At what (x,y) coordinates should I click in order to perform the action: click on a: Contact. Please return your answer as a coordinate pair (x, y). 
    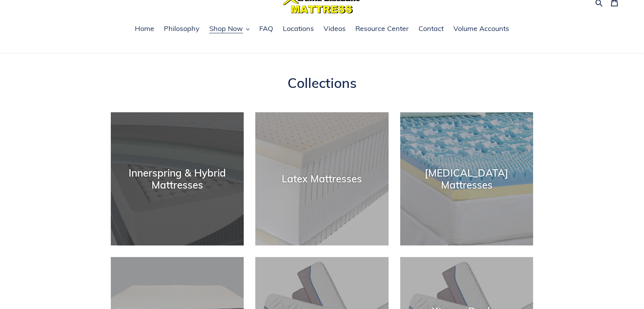
    Looking at the image, I should click on (431, 29).